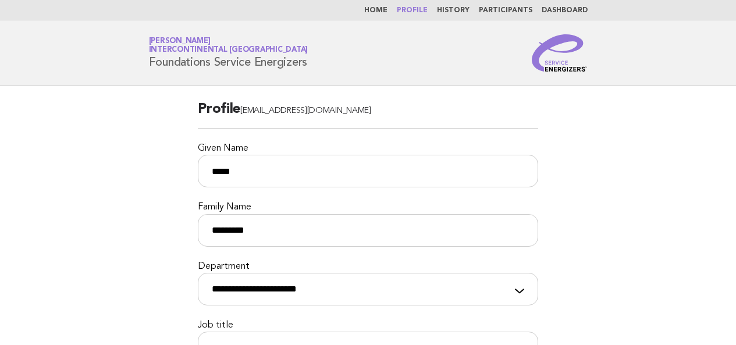 This screenshot has width=736, height=345. Describe the element at coordinates (454, 10) in the screenshot. I see `a: History` at that location.